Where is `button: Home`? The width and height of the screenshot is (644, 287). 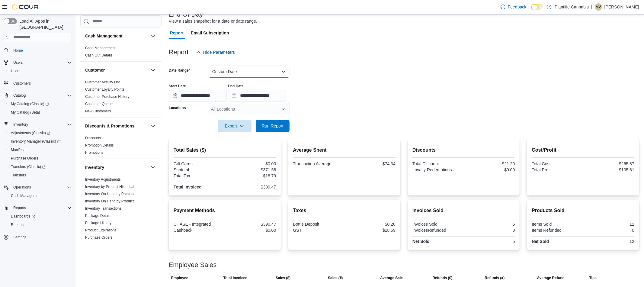
button: Home is located at coordinates (38, 50).